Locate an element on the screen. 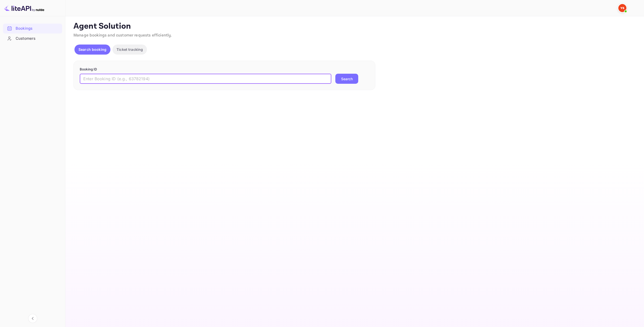 Image resolution: width=644 pixels, height=327 pixels. img: LiteAPI logo is located at coordinates (24, 8).